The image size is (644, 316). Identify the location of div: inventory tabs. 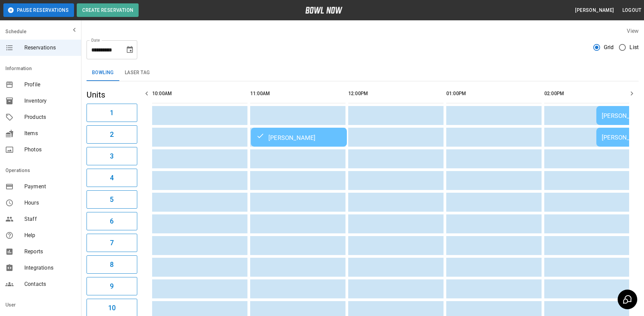
(362, 73).